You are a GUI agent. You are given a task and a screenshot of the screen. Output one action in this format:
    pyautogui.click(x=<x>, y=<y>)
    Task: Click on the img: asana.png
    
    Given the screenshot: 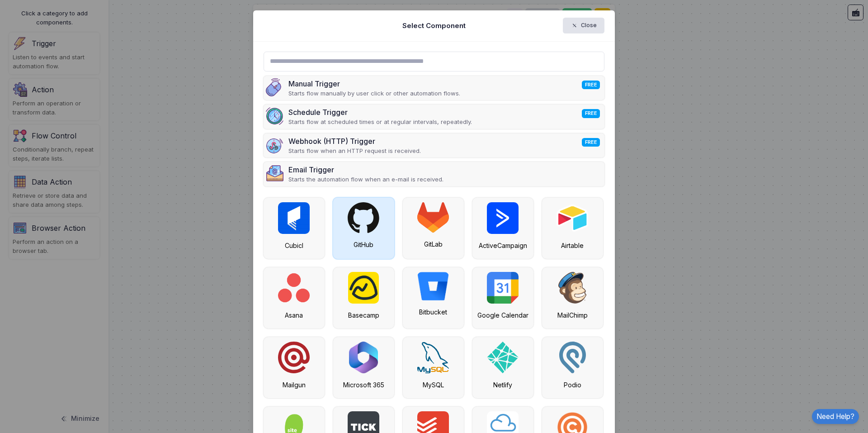 What is the action you would take?
    pyautogui.click(x=294, y=287)
    